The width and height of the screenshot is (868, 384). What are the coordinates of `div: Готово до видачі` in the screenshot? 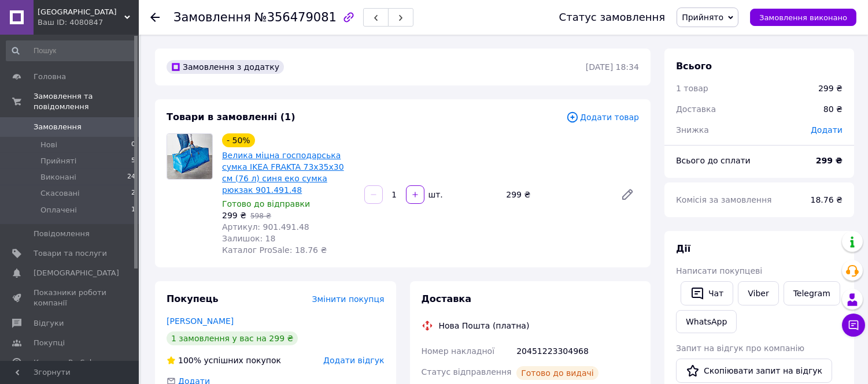 It's located at (557, 373).